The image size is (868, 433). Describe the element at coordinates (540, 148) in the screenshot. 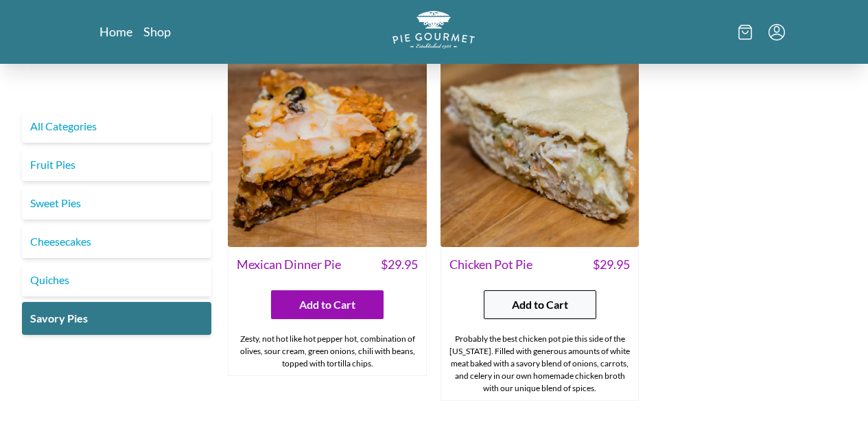

I see `img: Chicken Pot Pie` at that location.